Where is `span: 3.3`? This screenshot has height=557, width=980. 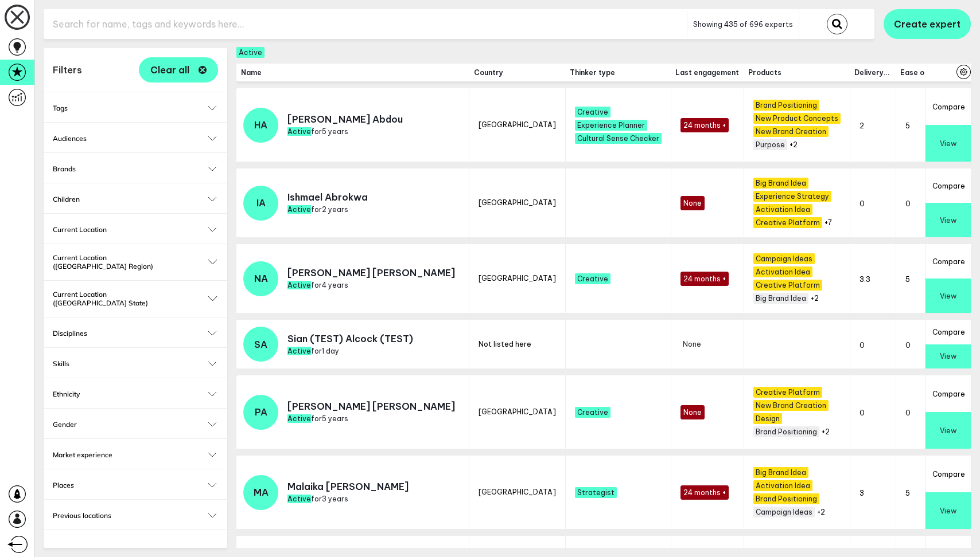 span: 3.3 is located at coordinates (865, 279).